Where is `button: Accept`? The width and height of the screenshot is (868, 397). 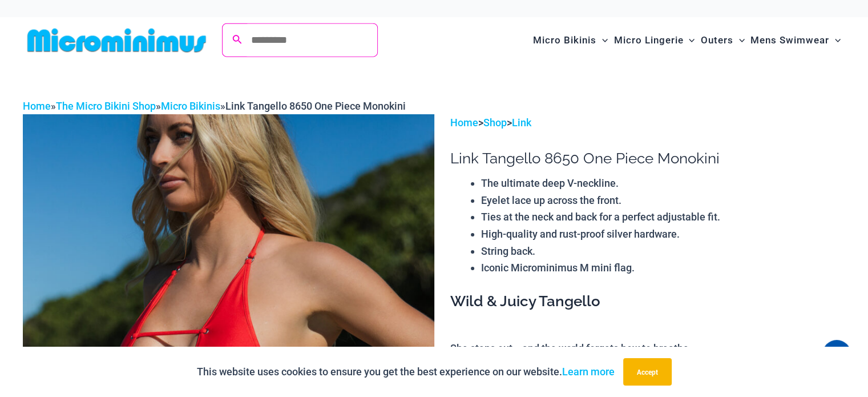
button: Accept is located at coordinates (647, 372).